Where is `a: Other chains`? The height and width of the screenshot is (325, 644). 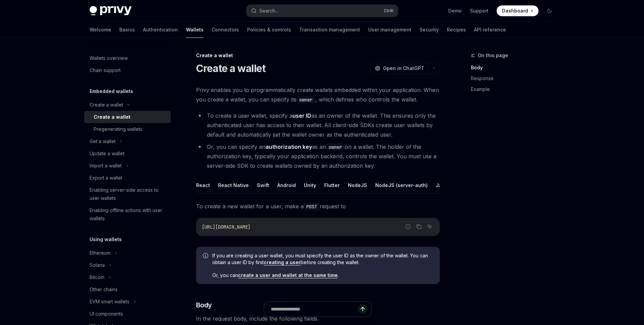
a: Other chains is located at coordinates (128, 289).